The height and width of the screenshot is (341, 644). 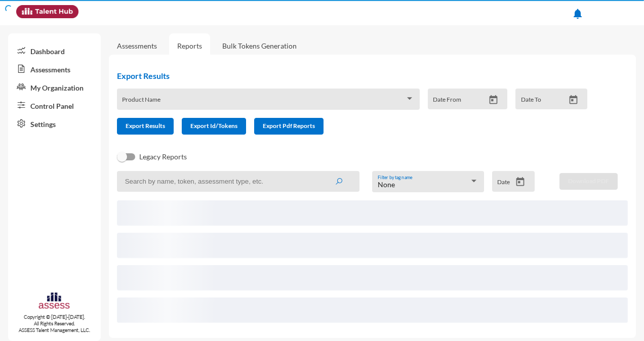 What do you see at coordinates (163, 157) in the screenshot?
I see `span: Legacy Reports` at bounding box center [163, 157].